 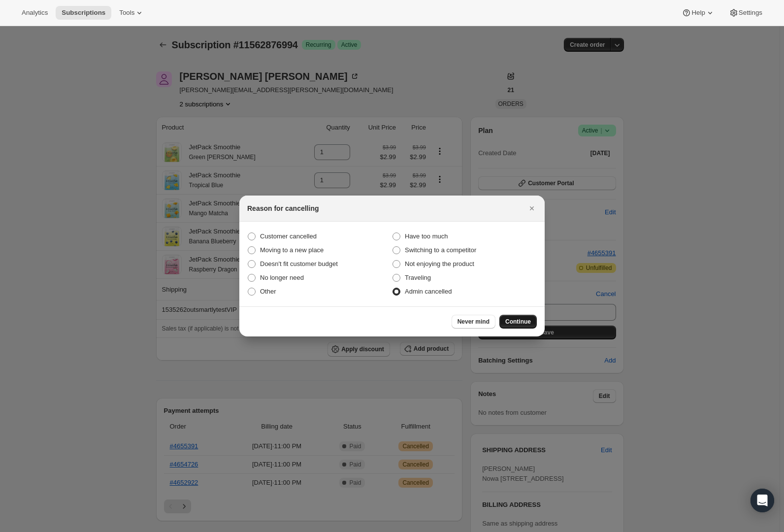 What do you see at coordinates (518, 321) in the screenshot?
I see `button: Continue` at bounding box center [518, 321].